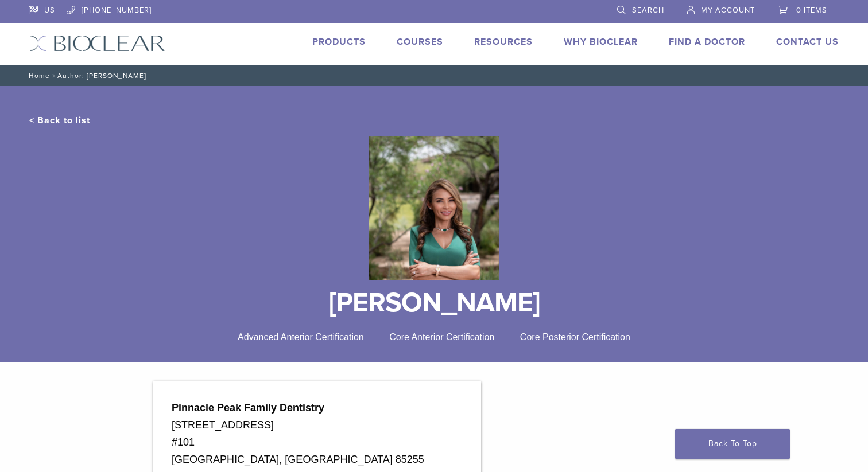 Image resolution: width=868 pixels, height=472 pixels. Describe the element at coordinates (317, 442) in the screenshot. I see `div: #101` at that location.